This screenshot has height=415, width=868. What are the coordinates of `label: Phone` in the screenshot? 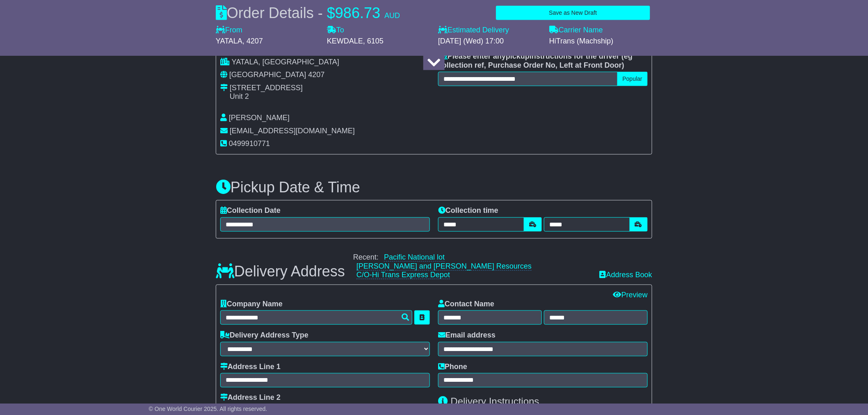 It's located at (452, 367).